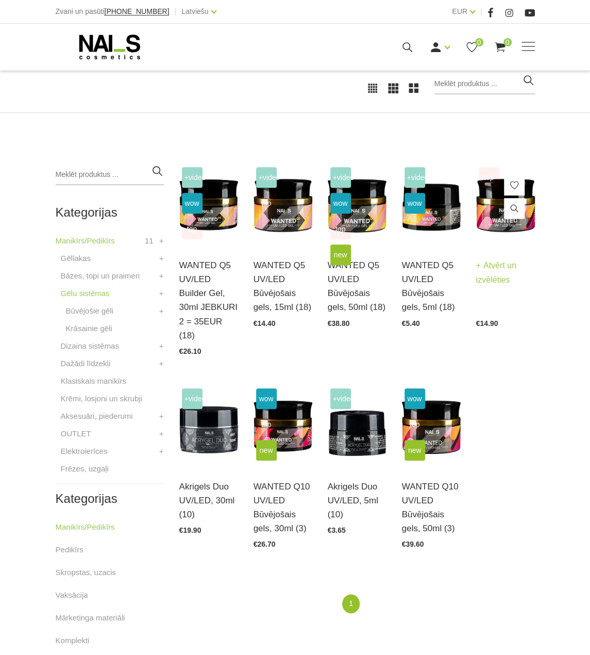 The height and width of the screenshot is (655, 590). What do you see at coordinates (508, 42) in the screenshot?
I see `span: 0` at bounding box center [508, 42].